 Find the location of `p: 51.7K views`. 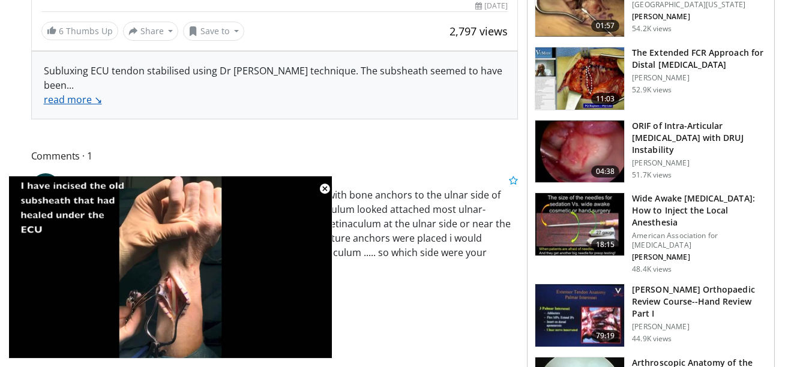

p: 51.7K views is located at coordinates (652, 175).